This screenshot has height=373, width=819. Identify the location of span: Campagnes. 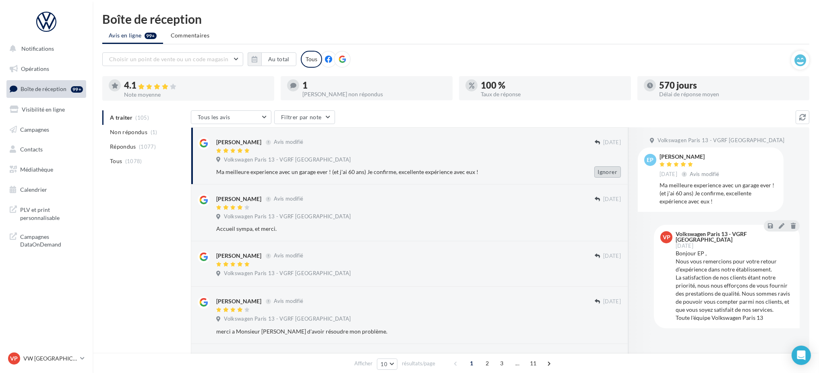
(35, 129).